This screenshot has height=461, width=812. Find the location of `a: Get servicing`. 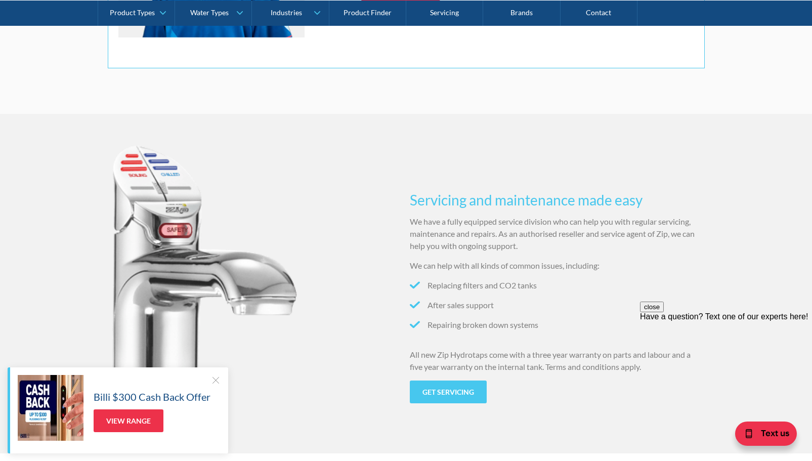

a: Get servicing is located at coordinates (448, 392).